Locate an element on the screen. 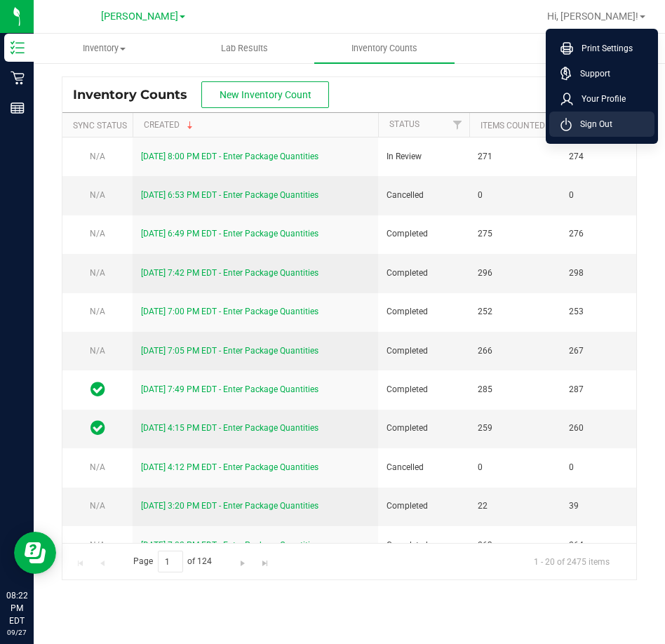 Image resolution: width=665 pixels, height=644 pixels. span: 276 is located at coordinates (606, 233).